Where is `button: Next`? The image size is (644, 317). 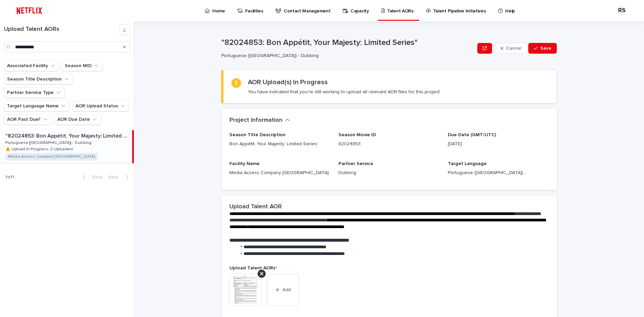
button: Next is located at coordinates (119, 177).